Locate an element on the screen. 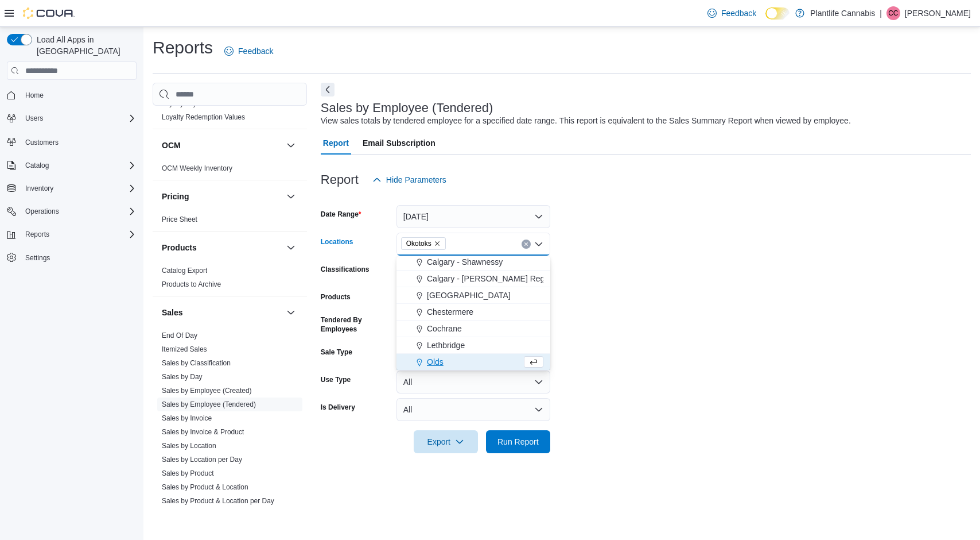 The height and width of the screenshot is (540, 980). div: Sales is located at coordinates (229, 427).